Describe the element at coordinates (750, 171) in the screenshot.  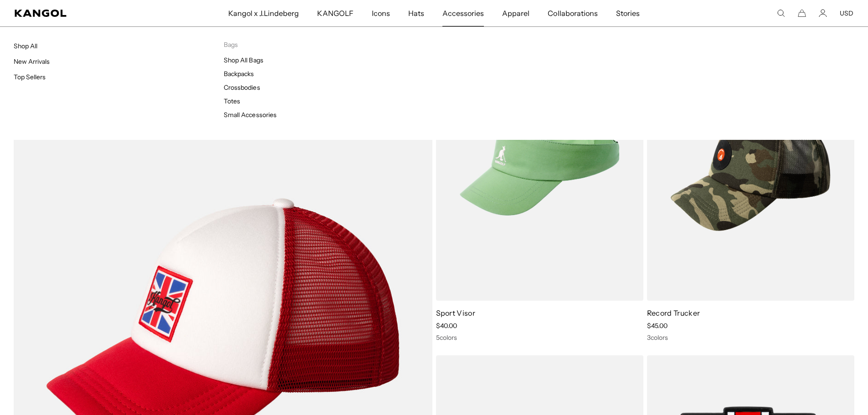
I see `img: Record Trucker` at that location.